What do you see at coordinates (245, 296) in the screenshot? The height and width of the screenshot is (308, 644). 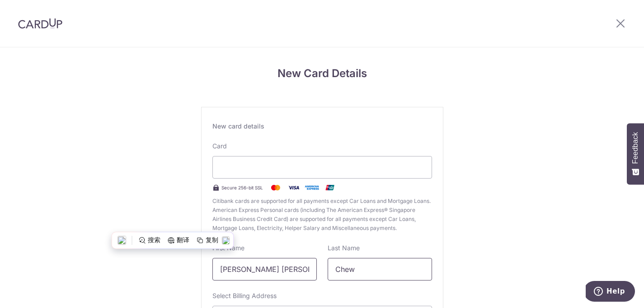 I see `label: Select Billing Address` at bounding box center [245, 296].